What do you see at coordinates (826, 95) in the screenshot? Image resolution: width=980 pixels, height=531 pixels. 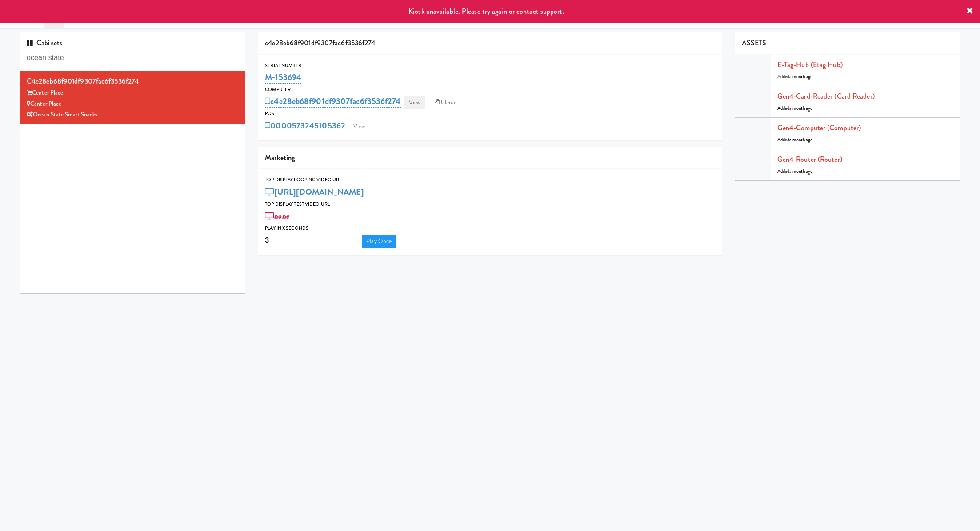 I see `a: Gen4-card-reader (Card Reader)` at bounding box center [826, 95].